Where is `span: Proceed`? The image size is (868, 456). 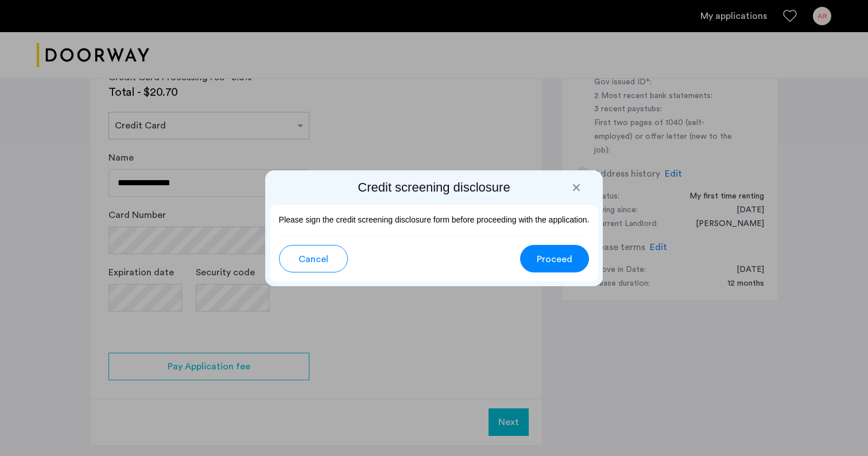
span: Proceed is located at coordinates (554, 259).